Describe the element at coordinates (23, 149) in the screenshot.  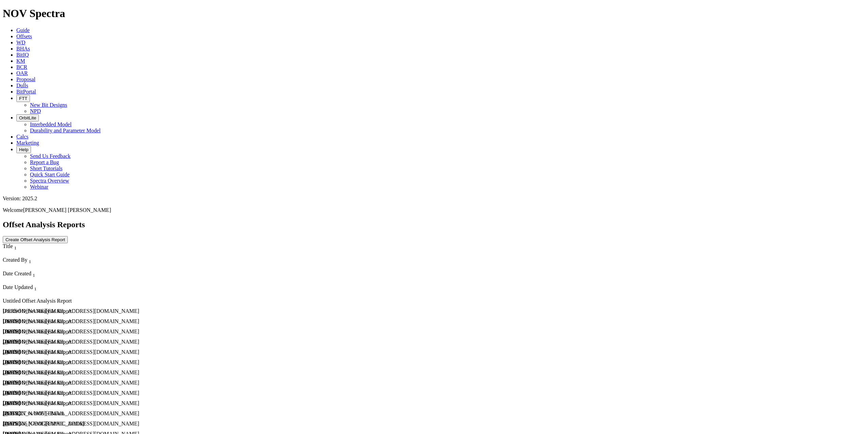
I see `button: Help` at that location.